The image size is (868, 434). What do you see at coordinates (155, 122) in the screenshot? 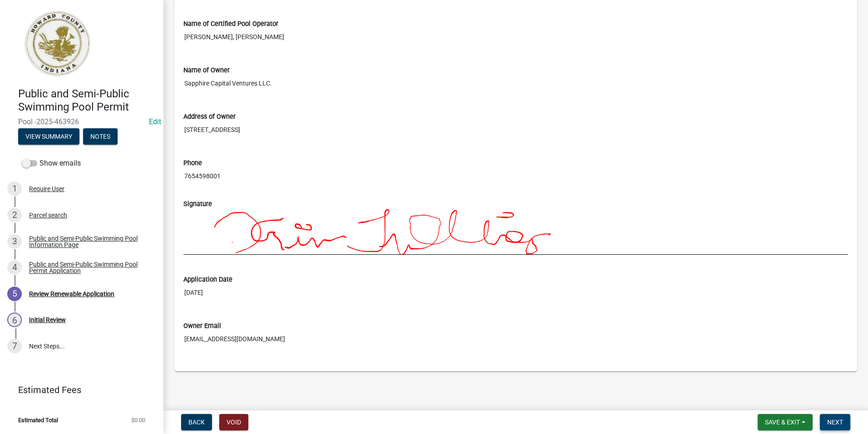
I see `a: Edit` at bounding box center [155, 122].